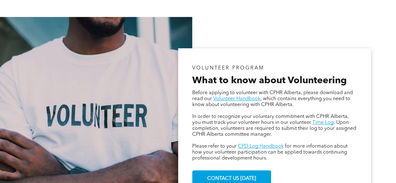 The width and height of the screenshot is (396, 183). I want to click on span: , which contains everything you need to know about volunteering with CPHR Alberta., so click(271, 102).